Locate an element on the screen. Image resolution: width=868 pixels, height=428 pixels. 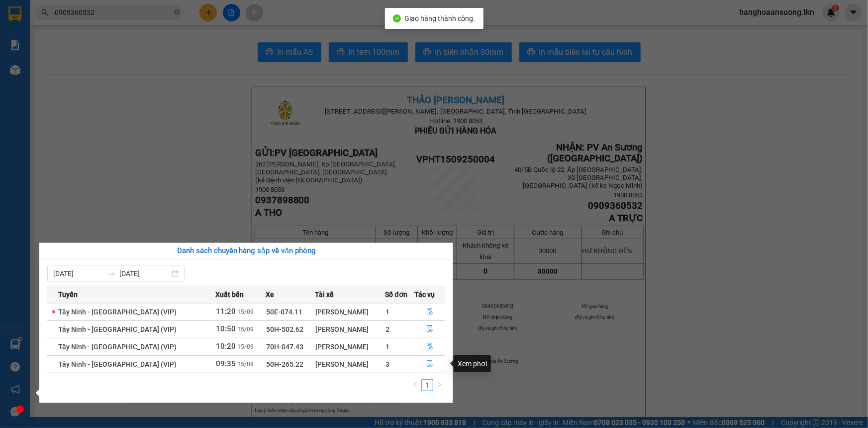
span: 3 is located at coordinates (388, 364).